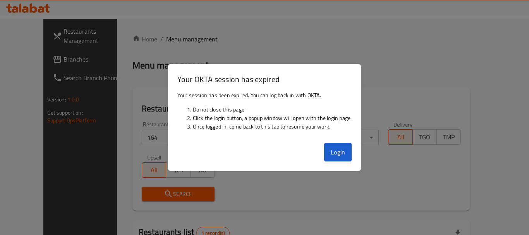 The height and width of the screenshot is (235, 529). Describe the element at coordinates (272, 110) in the screenshot. I see `li: Do not close this page.` at that location.